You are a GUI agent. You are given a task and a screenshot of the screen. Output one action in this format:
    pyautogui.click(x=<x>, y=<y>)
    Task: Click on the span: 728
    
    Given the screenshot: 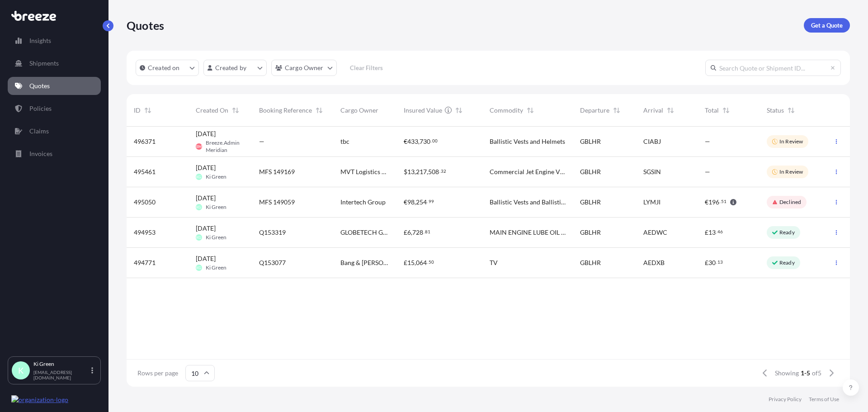 What is the action you would take?
    pyautogui.click(x=418, y=233)
    